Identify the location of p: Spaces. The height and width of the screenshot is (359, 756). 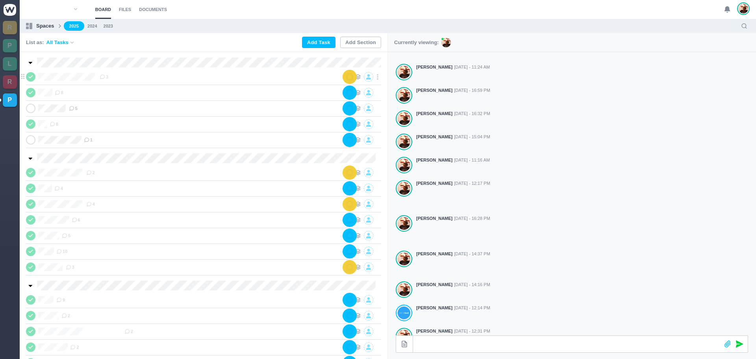
(45, 26).